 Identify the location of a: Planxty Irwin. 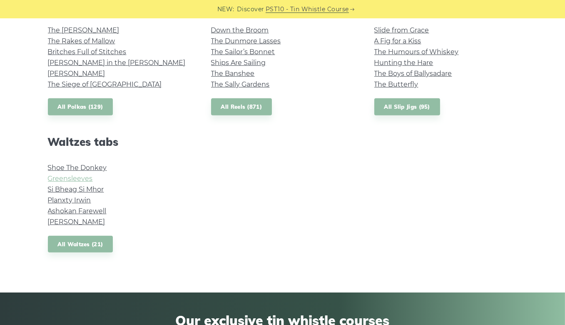
(70, 200).